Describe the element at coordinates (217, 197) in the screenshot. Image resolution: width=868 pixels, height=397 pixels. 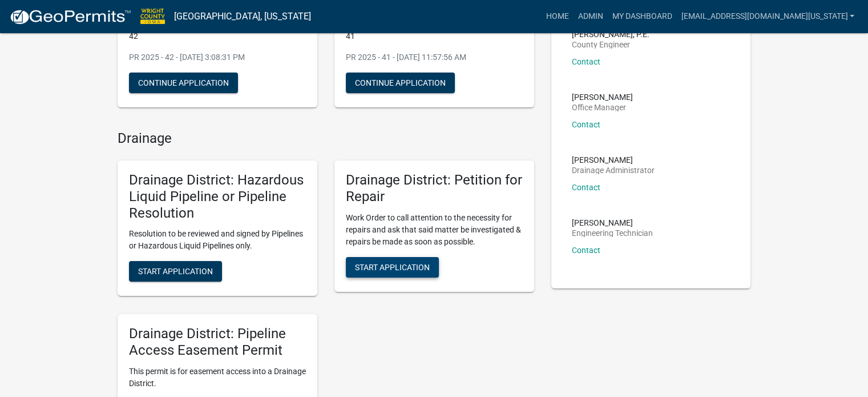
I see `h5: Drainage District: Hazardous Liquid Pipeline or Pipeline Resolution` at that location.